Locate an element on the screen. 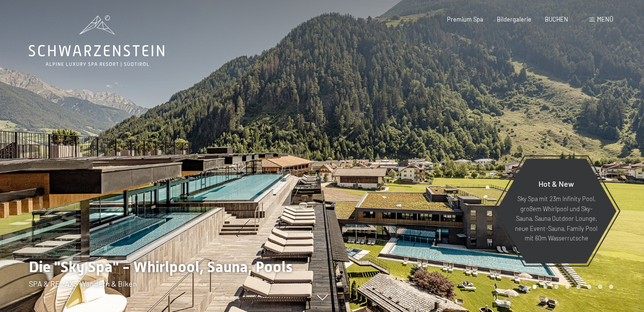 The width and height of the screenshot is (644, 312). div: Carousel Page 7 is located at coordinates (600, 287).